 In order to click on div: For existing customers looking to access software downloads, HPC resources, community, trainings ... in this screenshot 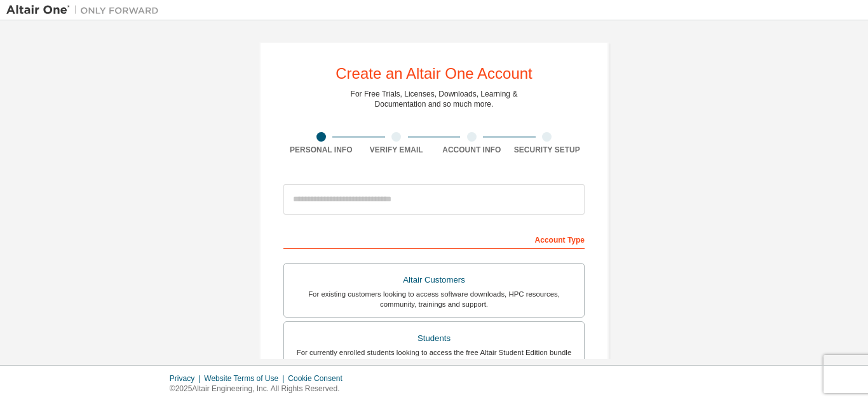, I will do `click(434, 299)`.